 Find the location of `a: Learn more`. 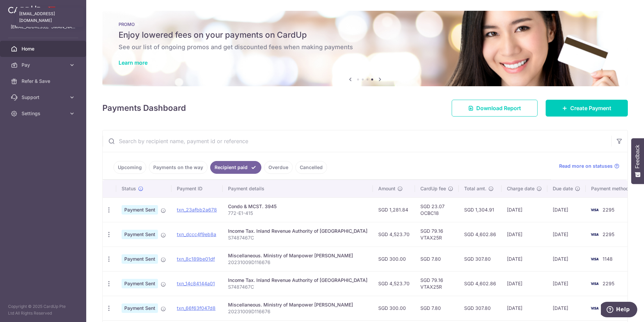

a: Learn more is located at coordinates (133, 63).